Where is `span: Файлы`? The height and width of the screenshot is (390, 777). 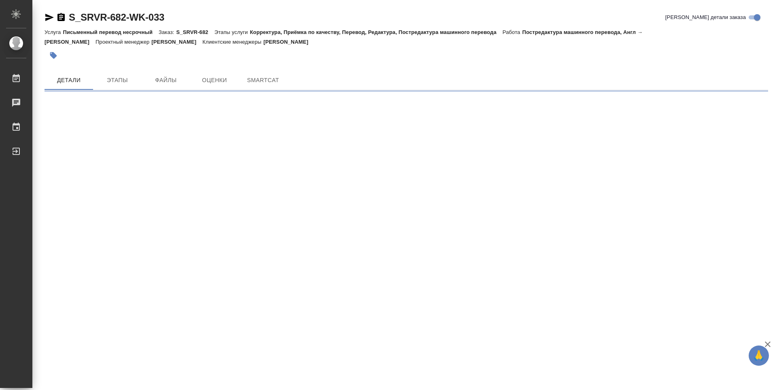
span: Файлы is located at coordinates (166, 80).